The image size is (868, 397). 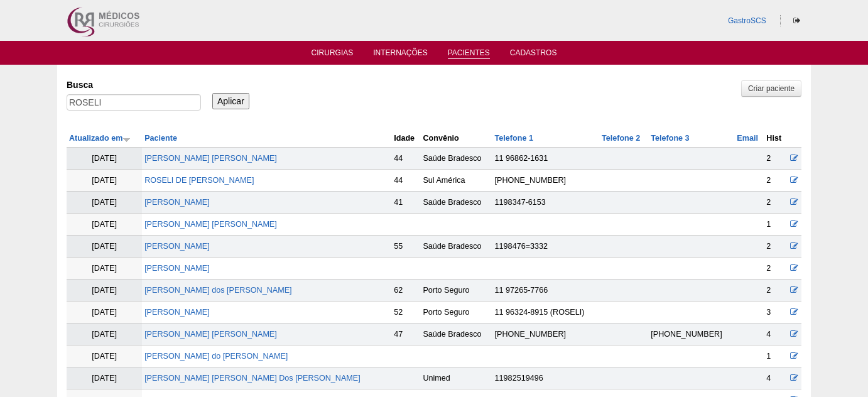 What do you see at coordinates (545, 378) in the screenshot?
I see `td: 11982519496` at bounding box center [545, 378].